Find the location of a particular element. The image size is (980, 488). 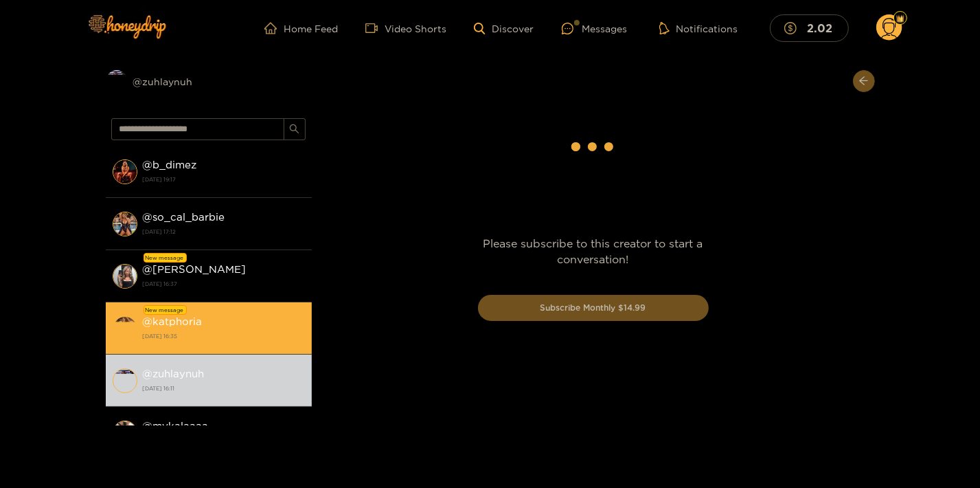

span: arrow-left is located at coordinates (863, 81).